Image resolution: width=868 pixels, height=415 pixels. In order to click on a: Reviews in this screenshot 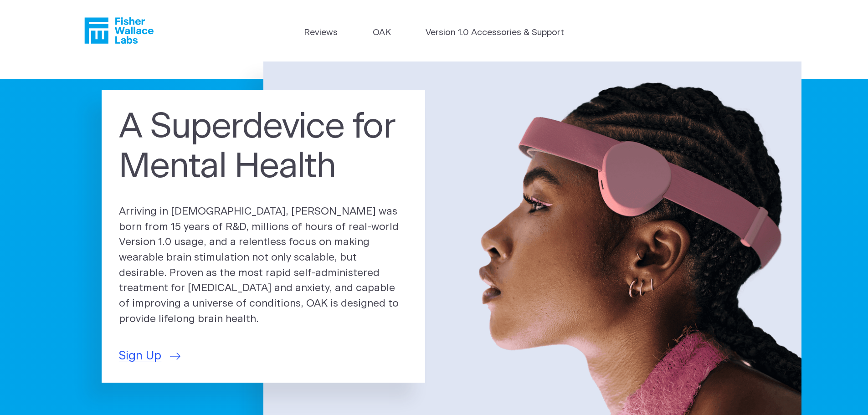, I will do `click(321, 33)`.